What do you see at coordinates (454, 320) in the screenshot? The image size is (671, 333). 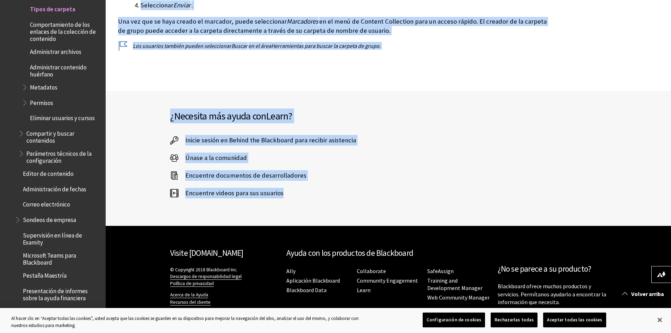 I see `button: Configuración de cookies` at bounding box center [454, 320].